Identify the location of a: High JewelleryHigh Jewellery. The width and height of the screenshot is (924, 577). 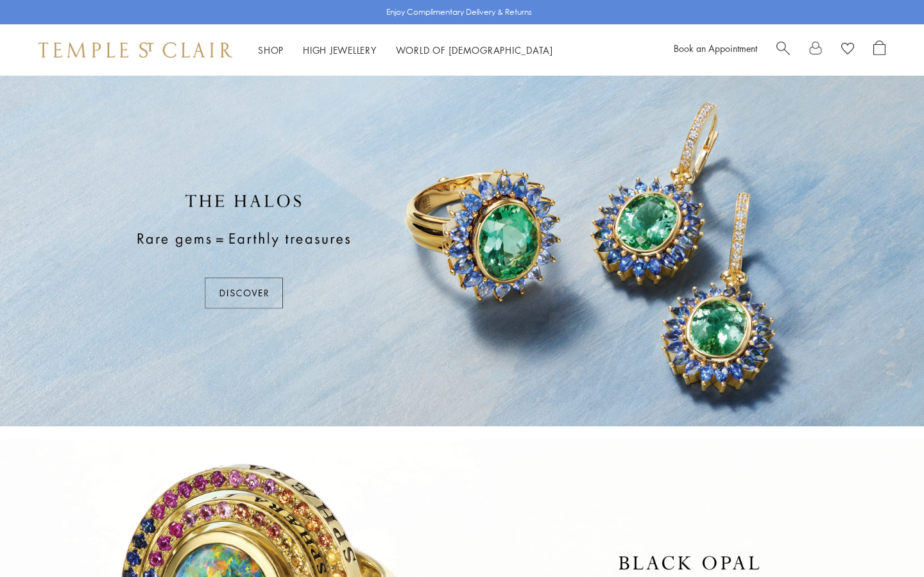
(340, 50).